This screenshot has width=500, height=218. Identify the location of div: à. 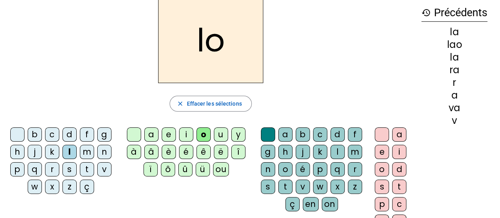
(134, 152).